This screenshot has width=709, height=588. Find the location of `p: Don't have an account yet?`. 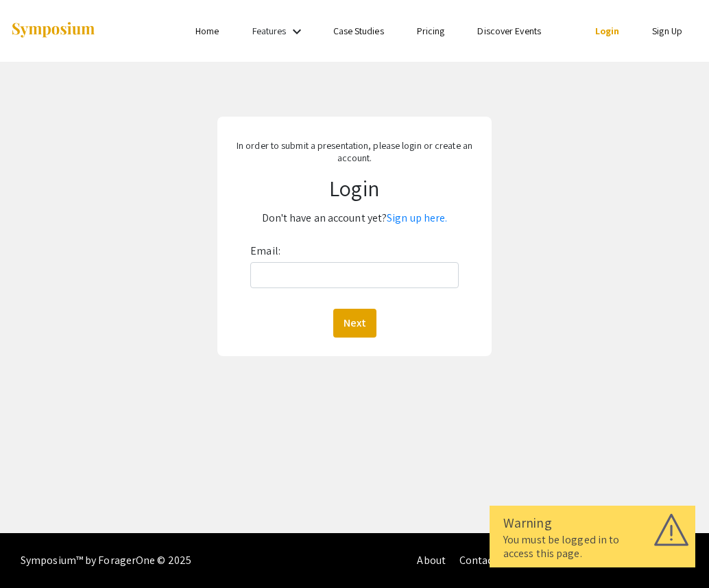

p: Don't have an account yet? is located at coordinates (354, 218).